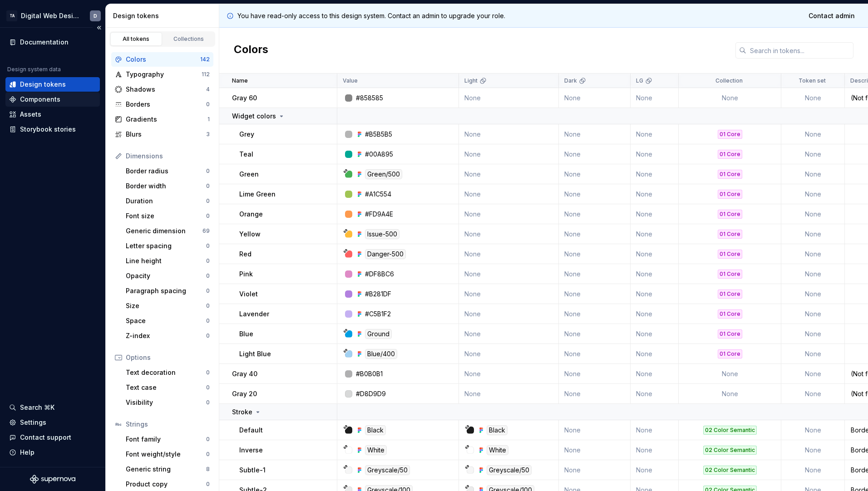 The image size is (868, 491). I want to click on a: Borders0, so click(162, 104).